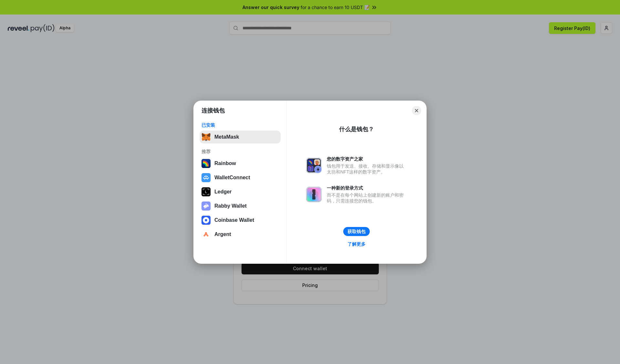 The height and width of the screenshot is (364, 620). I want to click on div: 推荐, so click(240, 151).